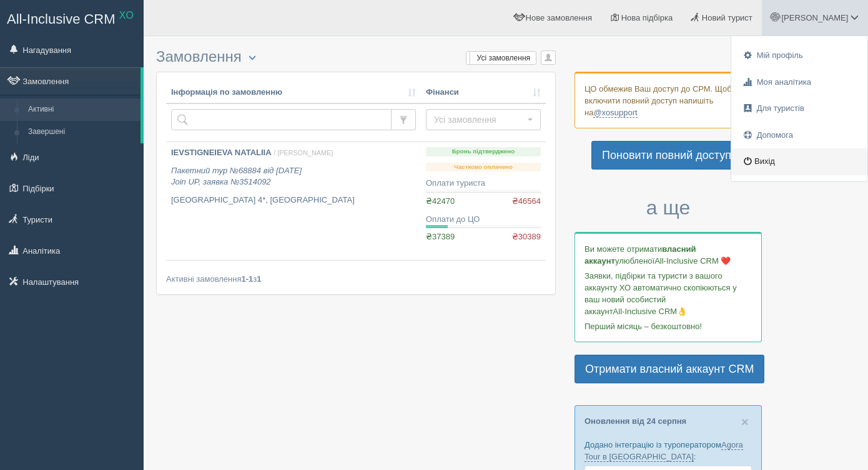  Describe the element at coordinates (440, 237) in the screenshot. I see `span: ₴37389` at that location.